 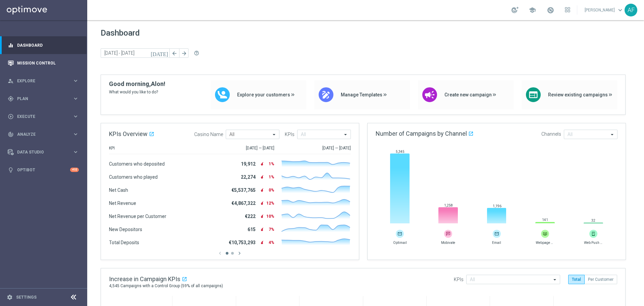 I want to click on i: settings, so click(x=10, y=297).